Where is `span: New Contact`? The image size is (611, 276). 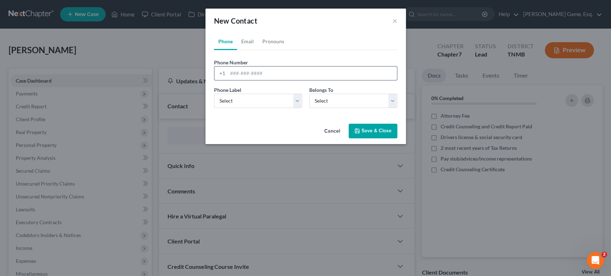
span: New Contact is located at coordinates (236, 21).